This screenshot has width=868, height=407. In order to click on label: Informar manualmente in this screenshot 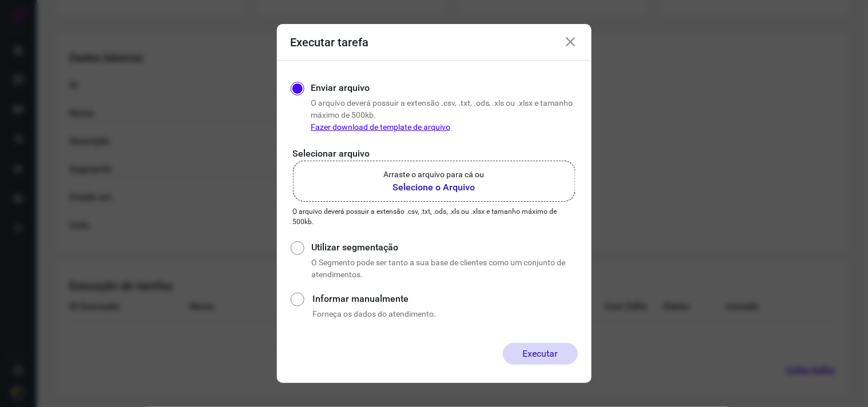, I will do `click(445, 299)`.